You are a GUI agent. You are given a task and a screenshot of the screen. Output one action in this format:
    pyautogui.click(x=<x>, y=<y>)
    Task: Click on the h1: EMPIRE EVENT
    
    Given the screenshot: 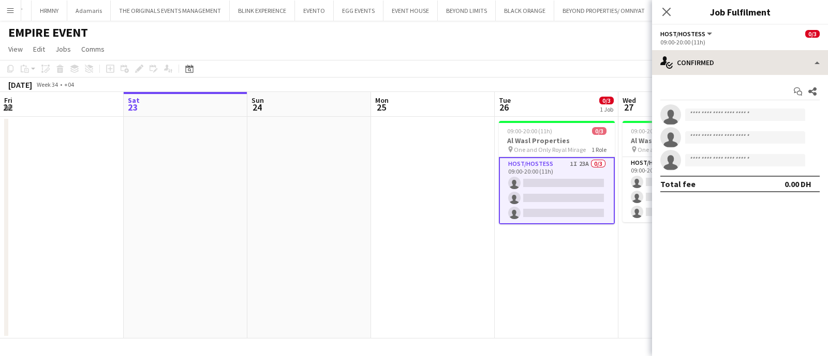 What is the action you would take?
    pyautogui.click(x=48, y=33)
    